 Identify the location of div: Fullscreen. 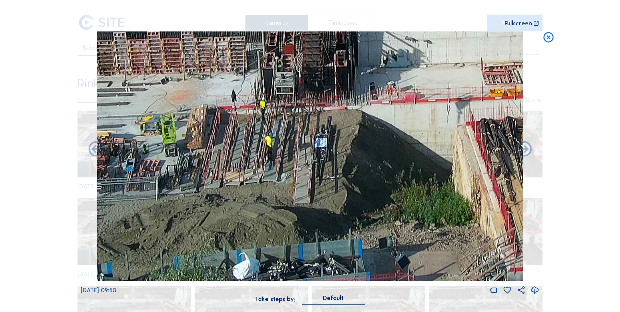
(518, 24).